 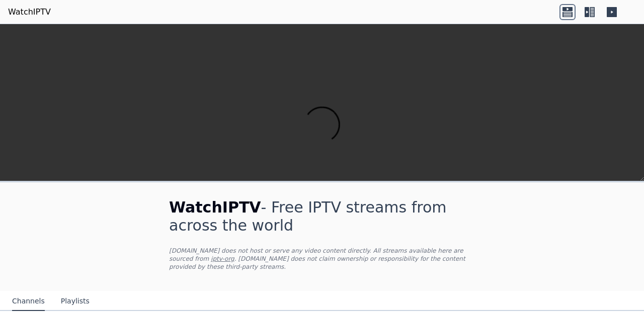 I want to click on a: iptv-org, so click(x=222, y=259).